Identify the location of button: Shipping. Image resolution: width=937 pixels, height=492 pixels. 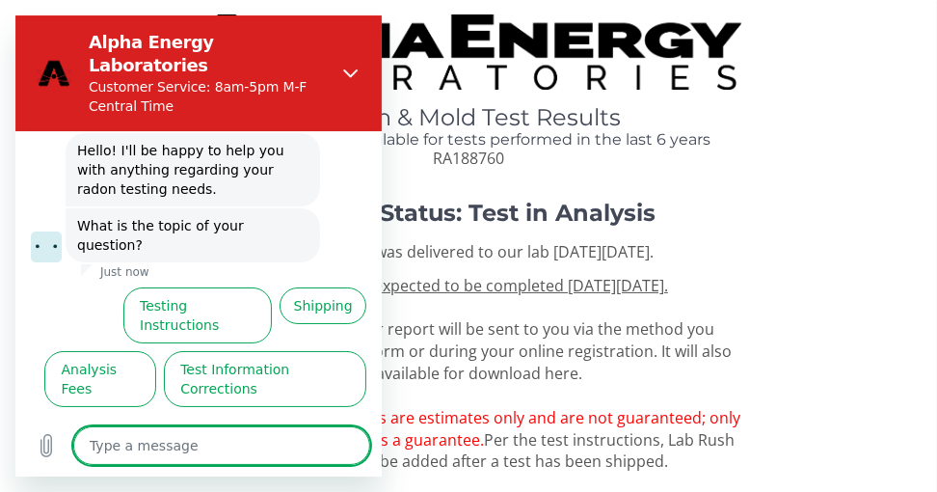
(307, 290).